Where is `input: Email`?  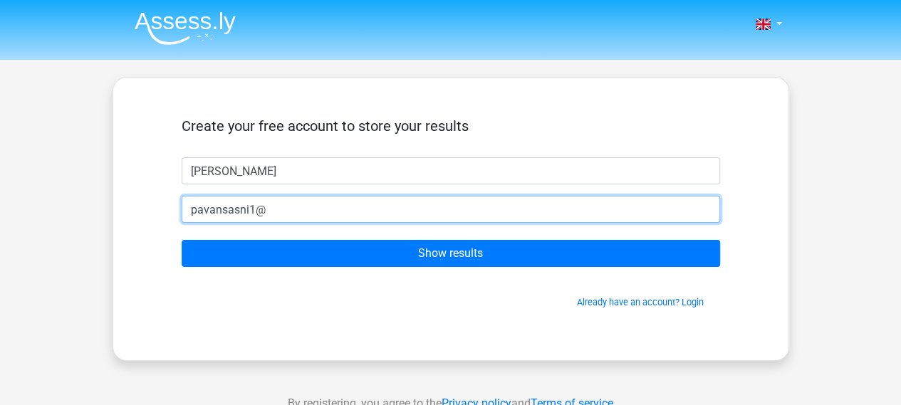 input: Email is located at coordinates (451, 209).